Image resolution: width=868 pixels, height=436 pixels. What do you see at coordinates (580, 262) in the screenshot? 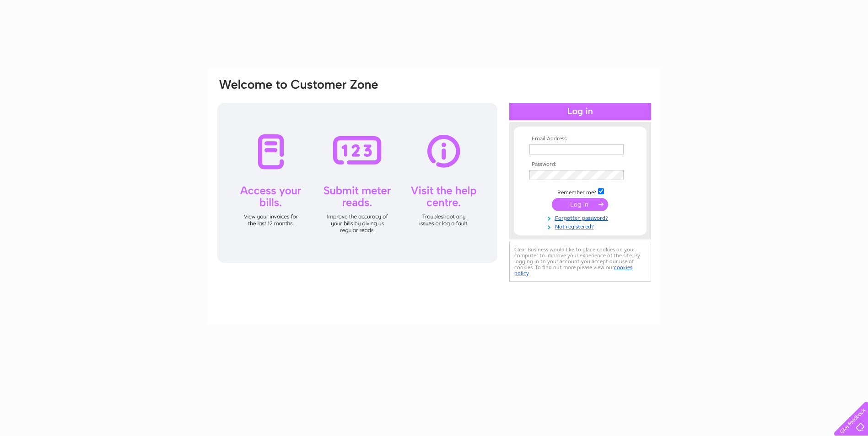
I see `div: Clear Business would like to place cookies on your computer to improve your experience of the sit...` at bounding box center [580, 262].